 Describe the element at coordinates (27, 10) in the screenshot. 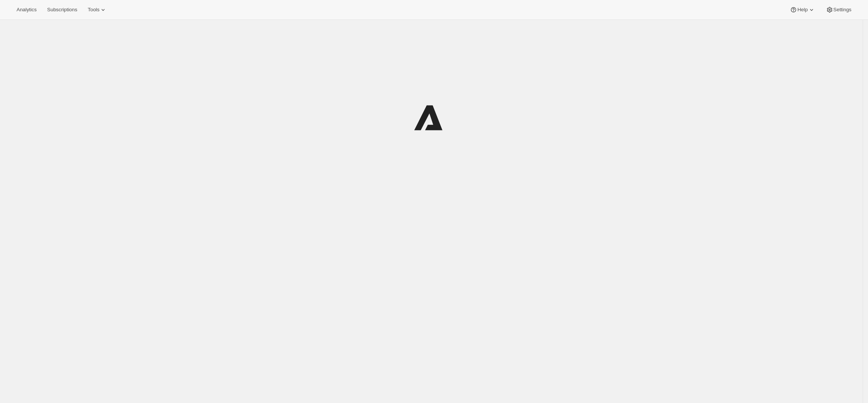

I see `button: Analytics` at that location.